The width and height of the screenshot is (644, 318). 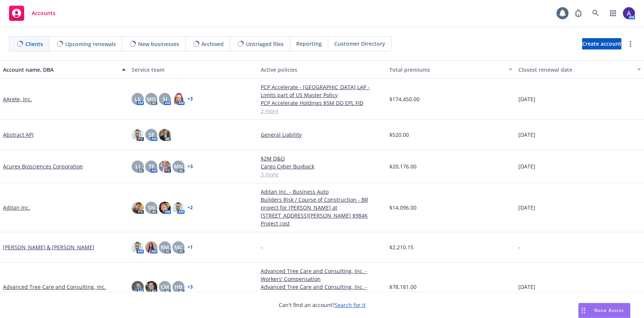 I want to click on span: LS, so click(x=138, y=99).